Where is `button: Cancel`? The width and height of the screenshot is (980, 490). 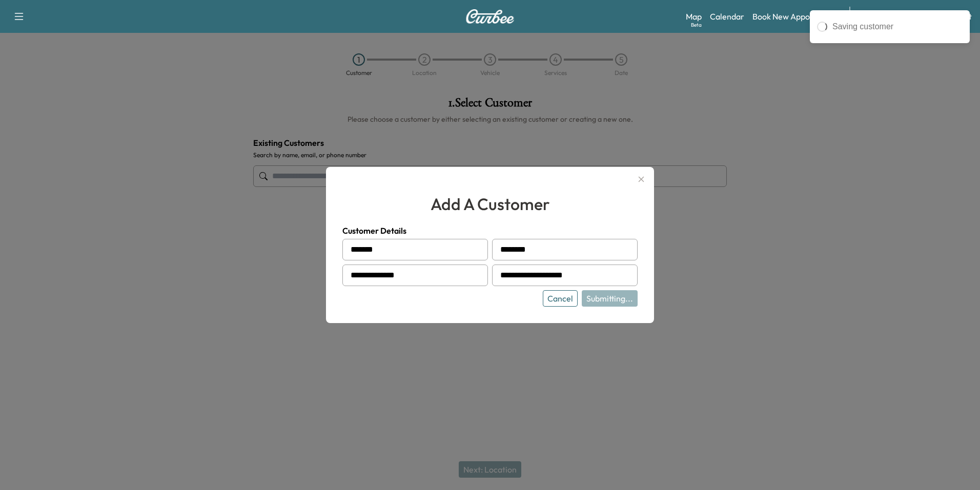
button: Cancel is located at coordinates (560, 298).